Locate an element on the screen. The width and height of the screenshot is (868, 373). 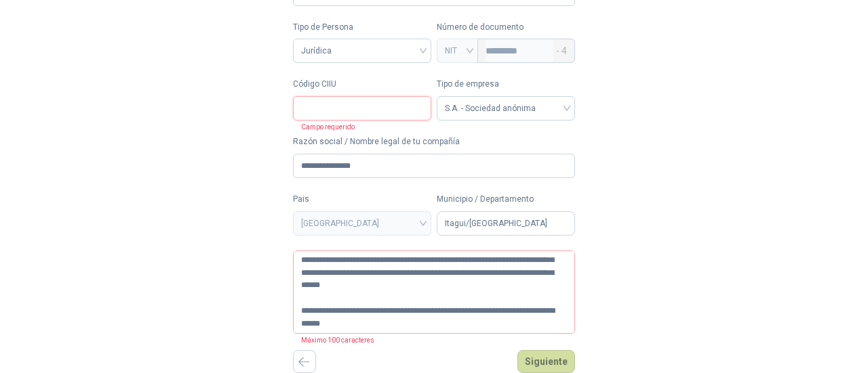
p: Número de documento is located at coordinates (505, 27).